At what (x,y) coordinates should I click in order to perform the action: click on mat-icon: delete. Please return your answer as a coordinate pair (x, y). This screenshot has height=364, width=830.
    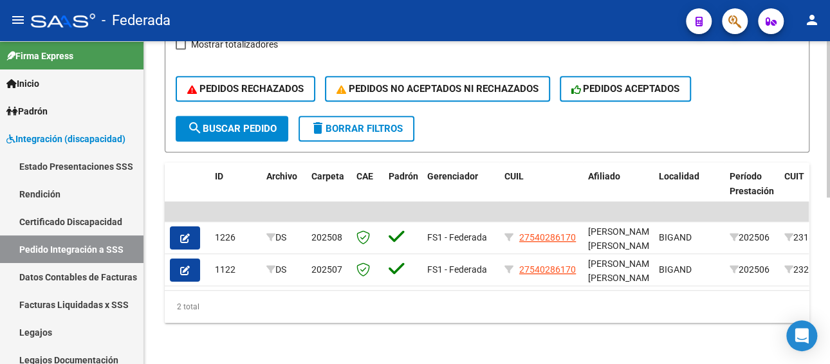
    Looking at the image, I should click on (318, 128).